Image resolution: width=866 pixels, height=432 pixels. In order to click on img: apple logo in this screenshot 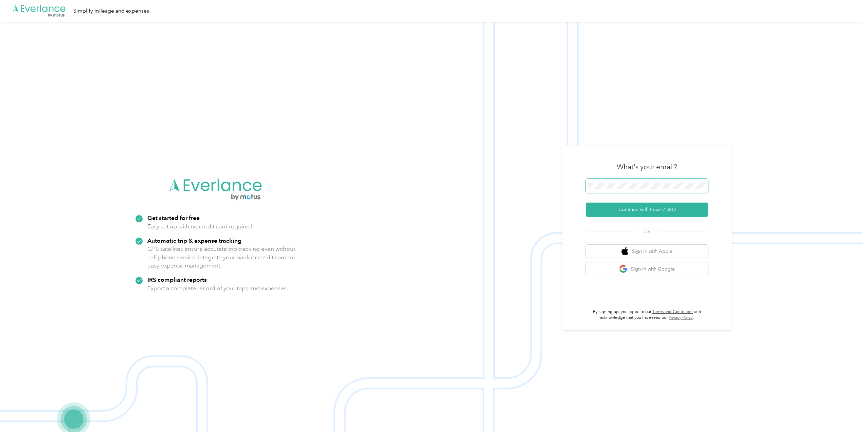, I will do `click(625, 251)`.